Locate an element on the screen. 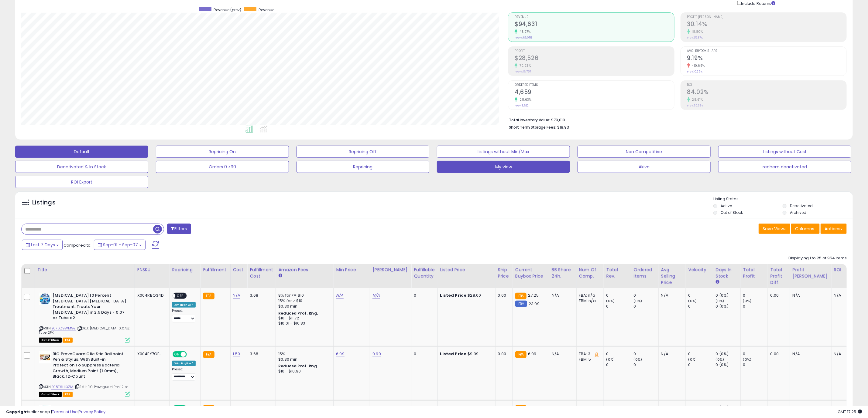 This screenshot has height=418, width=868. div: Min Price is located at coordinates (351, 270).